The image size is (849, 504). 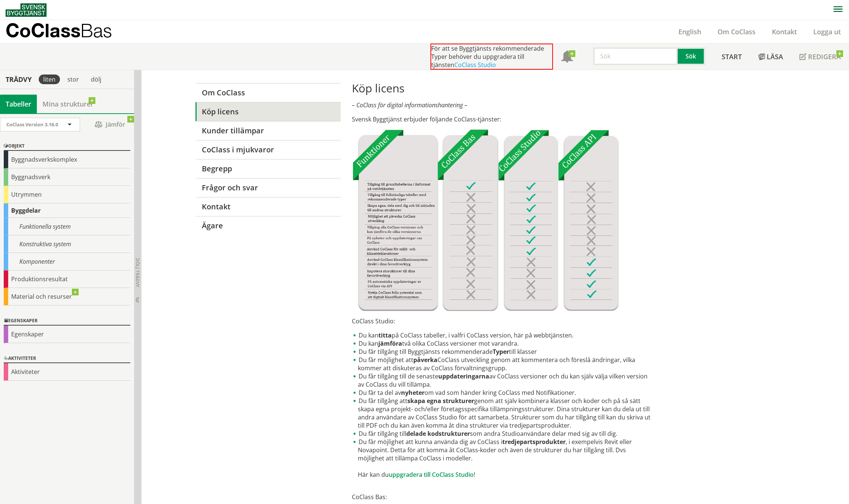 I want to click on div: För att se Byggtjänsts rekommenderade Typer behöver du uppgradera till tjänsten, so click(x=491, y=57).